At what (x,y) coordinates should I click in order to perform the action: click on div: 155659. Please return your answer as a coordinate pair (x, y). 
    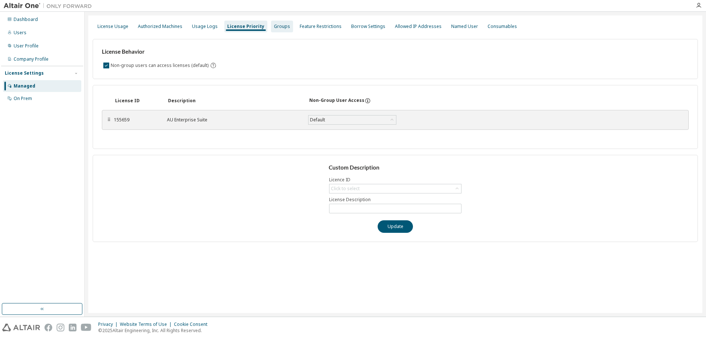
    Looking at the image, I should click on (136, 120).